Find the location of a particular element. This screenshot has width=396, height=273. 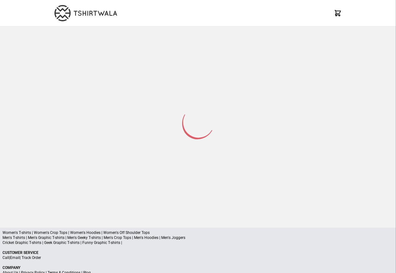

p: Men's T-shirts | Men's Graphic T-shirts | Men's Geeky T-shirts | Men's Crop Tops | Men's Hoodies ... is located at coordinates (198, 238).